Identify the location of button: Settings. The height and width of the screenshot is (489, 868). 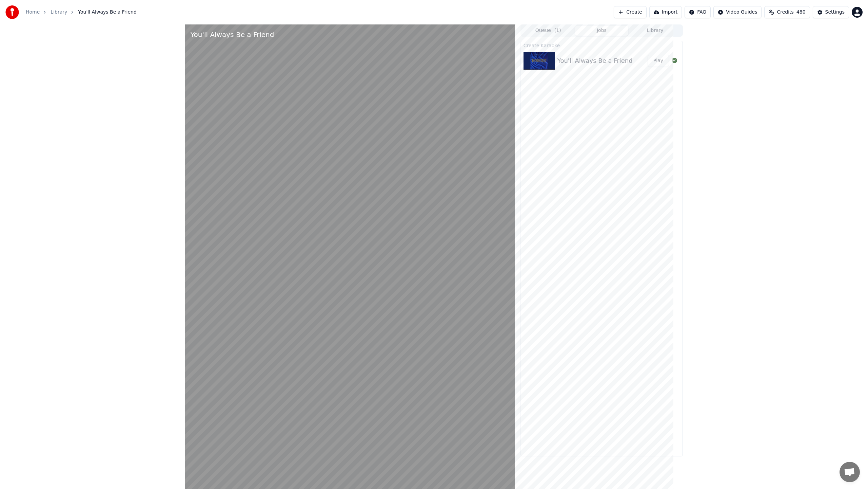
(831, 12).